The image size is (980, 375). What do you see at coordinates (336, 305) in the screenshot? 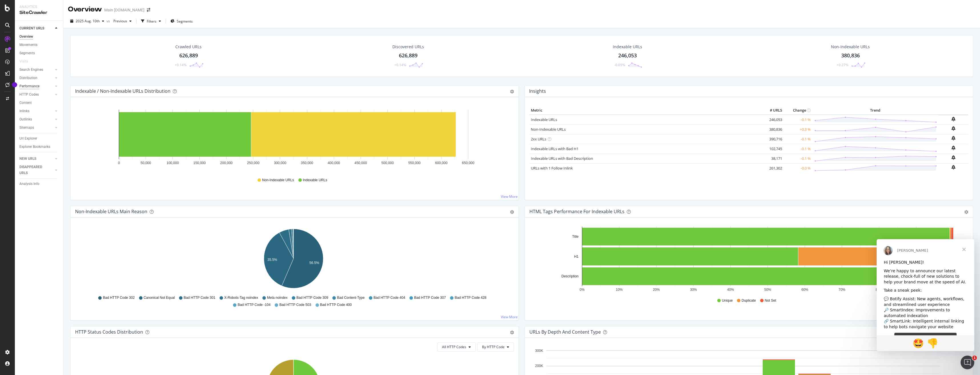
I see `span: Bad HTTP Code 400` at bounding box center [336, 305].